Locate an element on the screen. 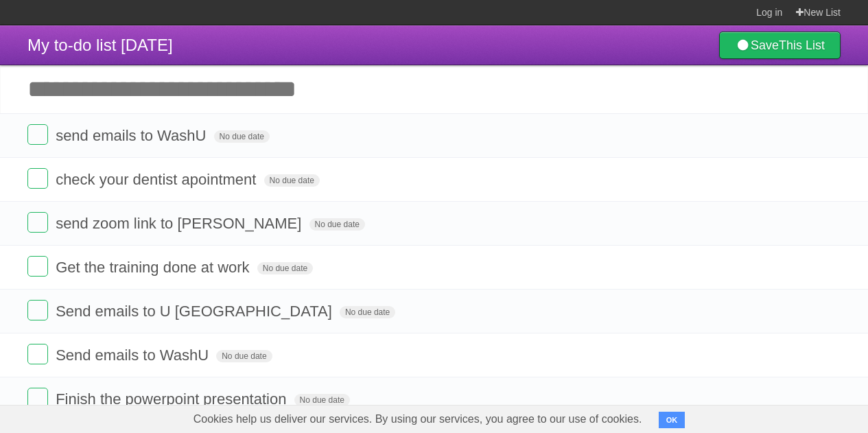 Image resolution: width=868 pixels, height=433 pixels. span: Get the training done at work is located at coordinates (154, 267).